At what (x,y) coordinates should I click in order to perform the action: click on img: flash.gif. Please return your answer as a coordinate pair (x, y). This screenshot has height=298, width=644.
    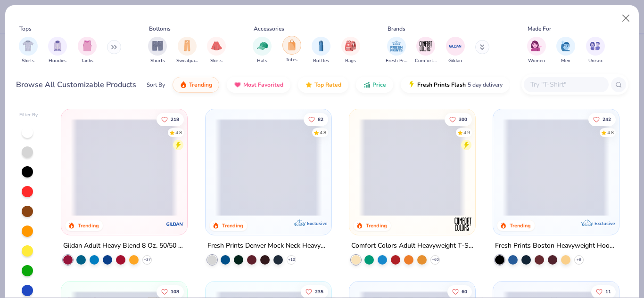
    Looking at the image, I should click on (412, 85).